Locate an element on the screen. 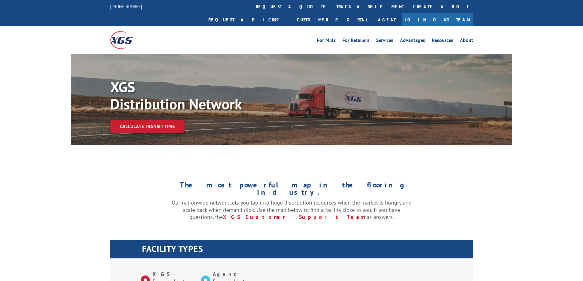 Image resolution: width=583 pixels, height=281 pixels. p: XGS Distribution Network is located at coordinates (202, 95).